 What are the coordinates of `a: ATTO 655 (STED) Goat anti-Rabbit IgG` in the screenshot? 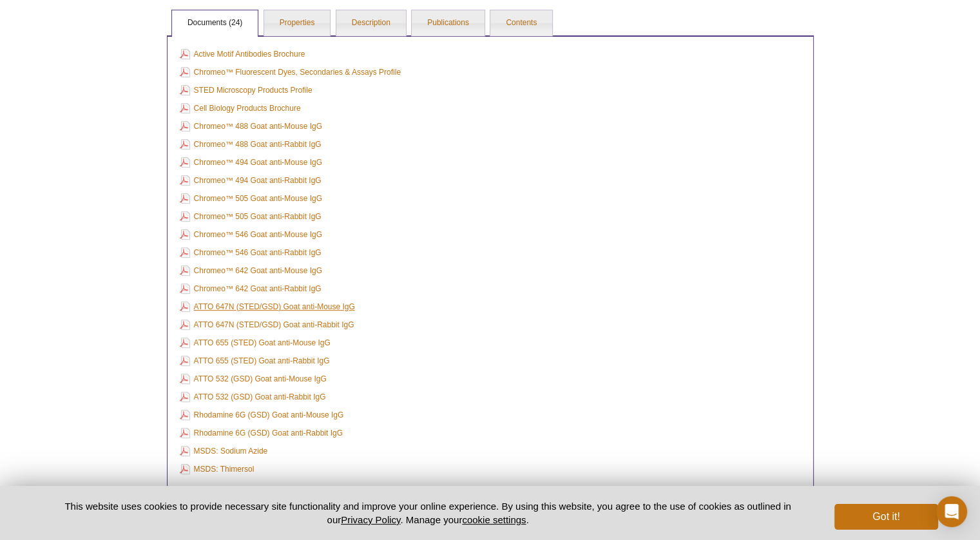 It's located at (255, 361).